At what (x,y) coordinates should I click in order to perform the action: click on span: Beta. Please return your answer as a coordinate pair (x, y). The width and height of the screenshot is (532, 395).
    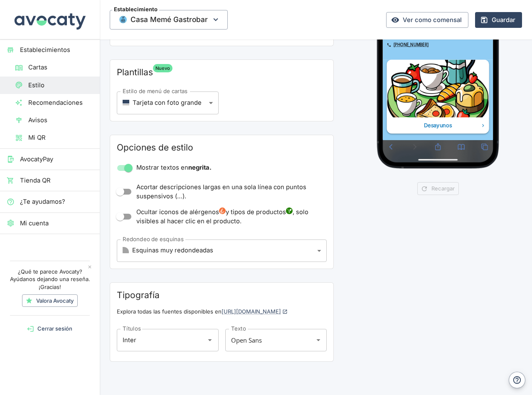
    Looking at the image, I should click on (135, 76).